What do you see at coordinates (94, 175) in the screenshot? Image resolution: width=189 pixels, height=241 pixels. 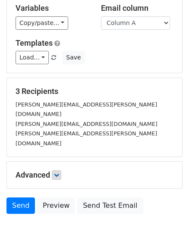 I see `h5: Advanced` at bounding box center [94, 175].